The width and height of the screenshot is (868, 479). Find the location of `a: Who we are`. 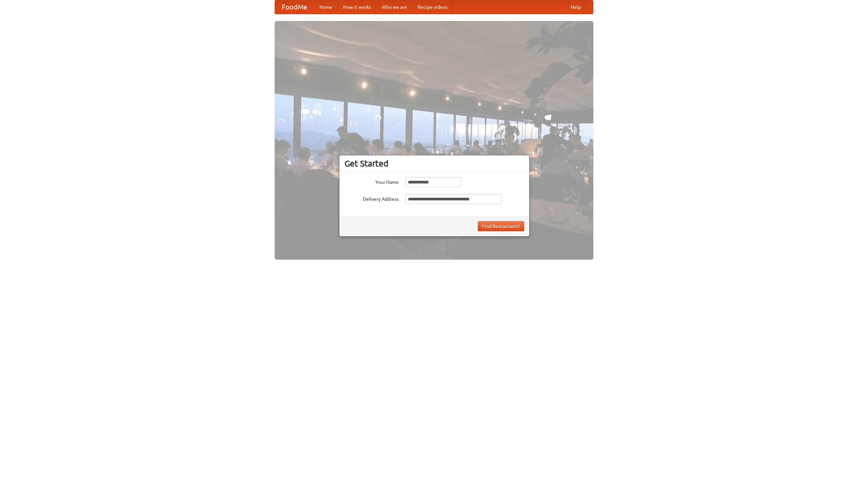

a: Who we are is located at coordinates (394, 7).